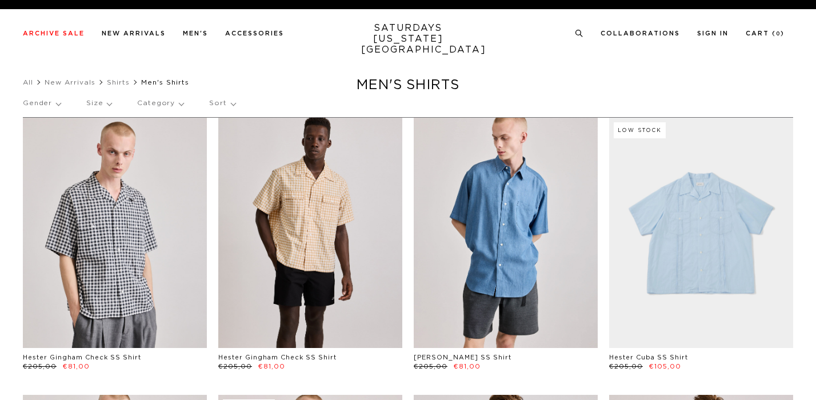 The width and height of the screenshot is (816, 400). Describe the element at coordinates (665, 366) in the screenshot. I see `span: €105,00` at that location.